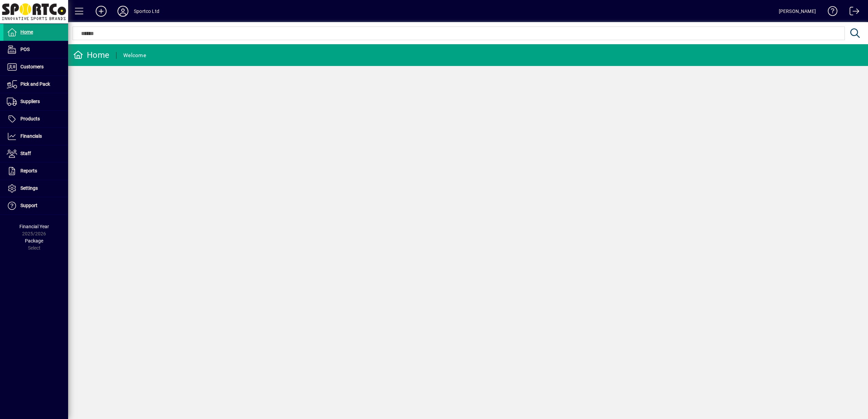  I want to click on span: Products, so click(30, 119).